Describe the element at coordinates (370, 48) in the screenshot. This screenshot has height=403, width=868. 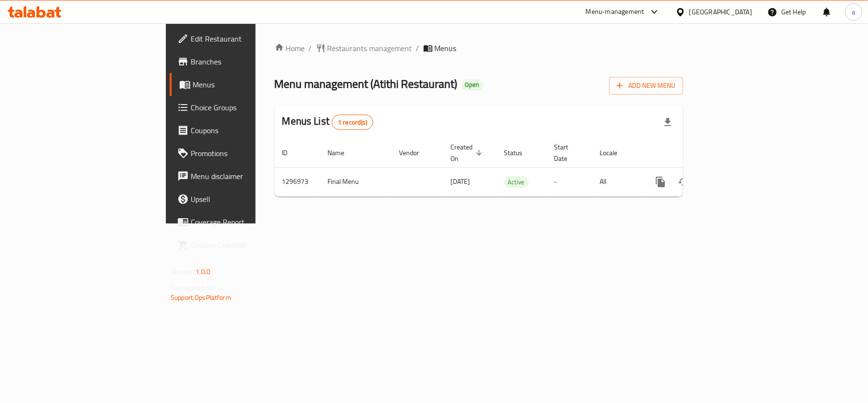
I see `span: Restaurants management` at that location.